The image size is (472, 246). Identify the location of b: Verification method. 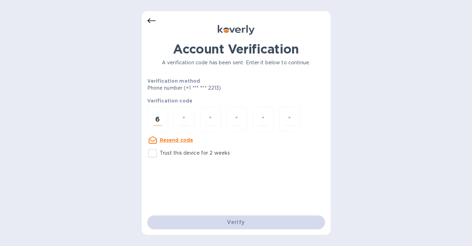
(173, 81).